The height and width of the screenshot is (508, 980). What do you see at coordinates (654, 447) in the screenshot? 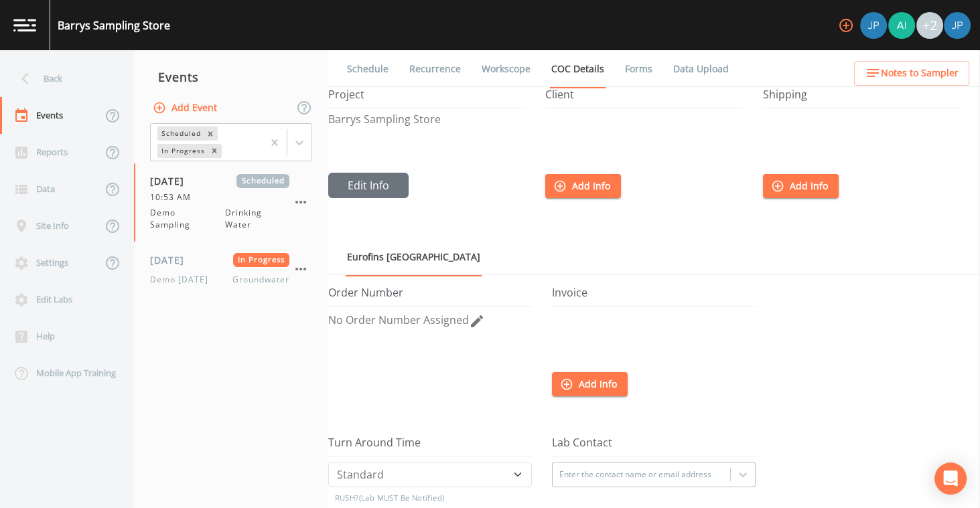
I see `h5: Lab Contact` at bounding box center [654, 447].